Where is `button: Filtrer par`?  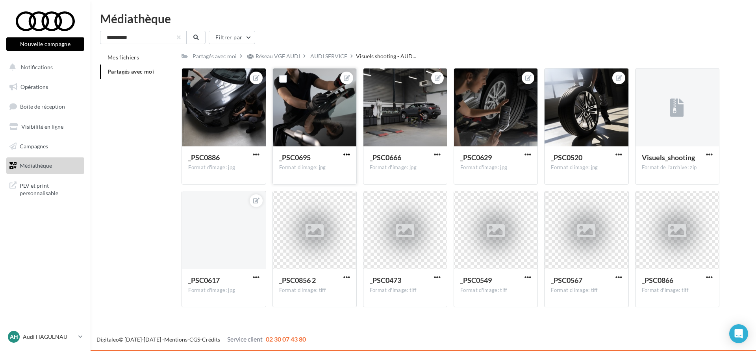
button: Filtrer par is located at coordinates (232, 37).